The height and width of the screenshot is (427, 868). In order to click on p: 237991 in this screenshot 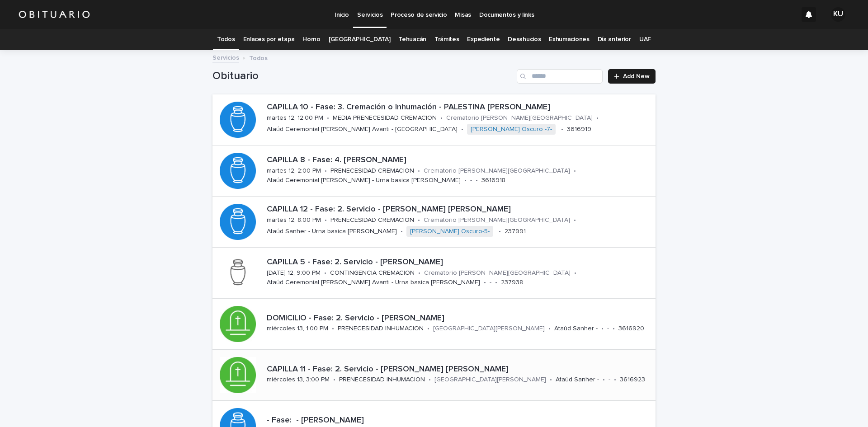, I will do `click(515, 232)`.